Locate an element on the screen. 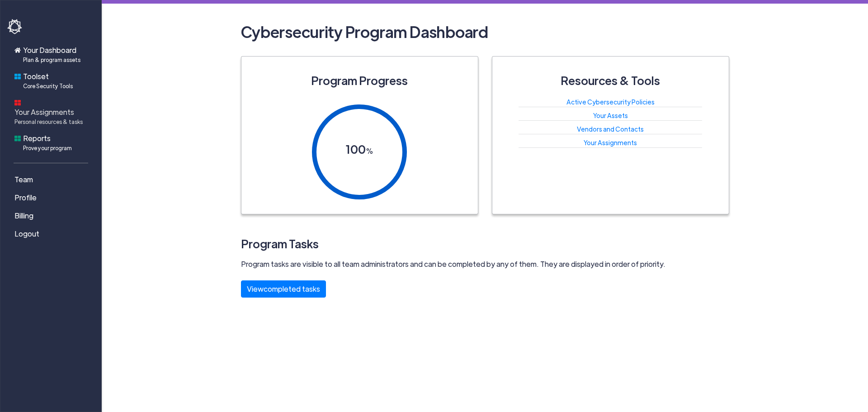 Image resolution: width=868 pixels, height=412 pixels. span: Plan & program assets is located at coordinates (51, 60).